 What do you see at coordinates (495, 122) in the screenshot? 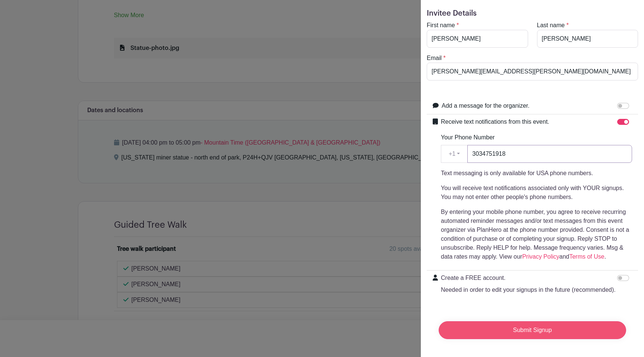
I see `label: Receive text notifications from this event.` at bounding box center [495, 122].